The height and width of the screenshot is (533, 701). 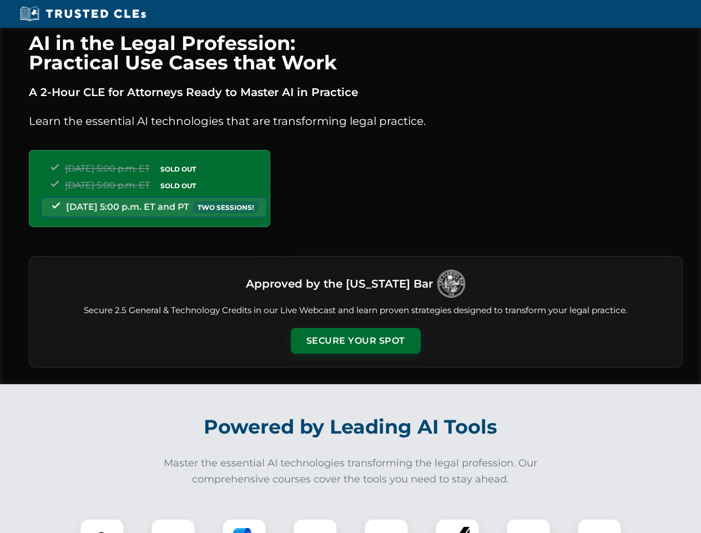 What do you see at coordinates (356, 53) in the screenshot?
I see `h1: AI in the Legal Profession: Practical Use Cases that Work` at bounding box center [356, 53].